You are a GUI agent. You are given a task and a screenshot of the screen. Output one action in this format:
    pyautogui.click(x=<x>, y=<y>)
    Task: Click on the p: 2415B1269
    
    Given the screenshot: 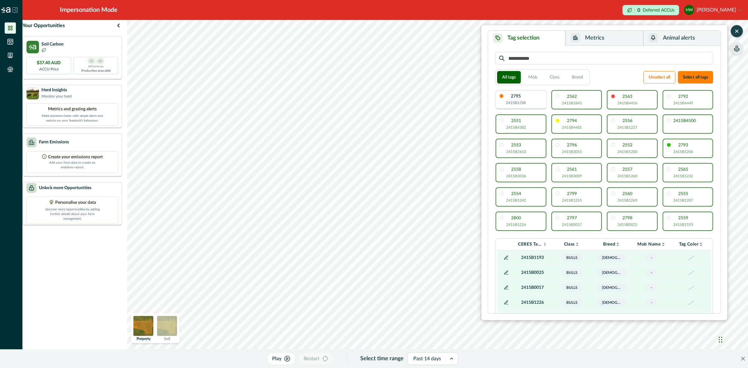 What is the action you would take?
    pyautogui.click(x=628, y=200)
    